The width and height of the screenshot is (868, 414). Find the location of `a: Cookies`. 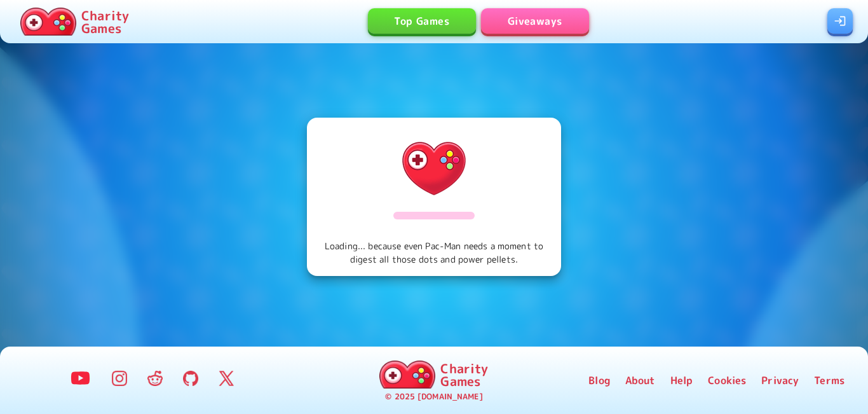

a: Cookies is located at coordinates (726, 380).